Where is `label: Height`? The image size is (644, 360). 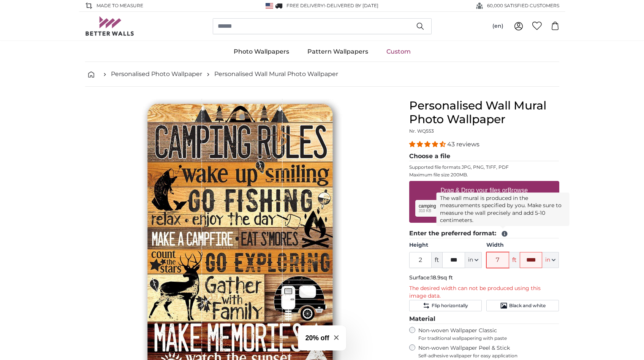
label: Height is located at coordinates (445, 245).